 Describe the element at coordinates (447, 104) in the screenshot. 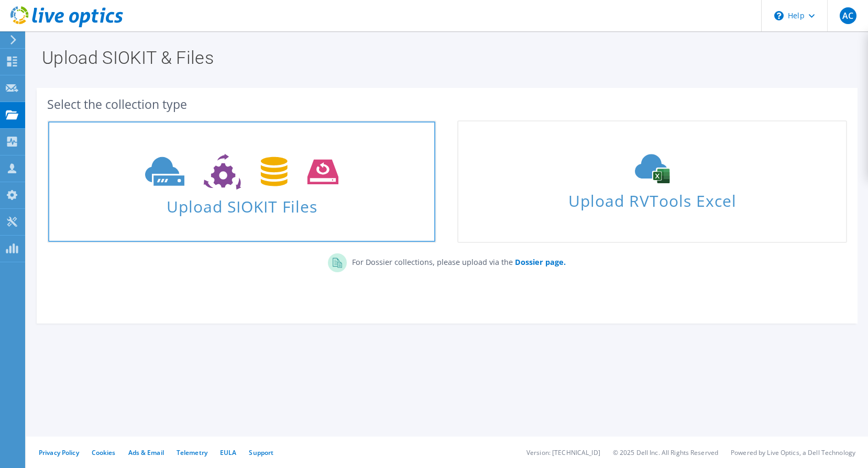

I see `div: Select the collection type` at that location.